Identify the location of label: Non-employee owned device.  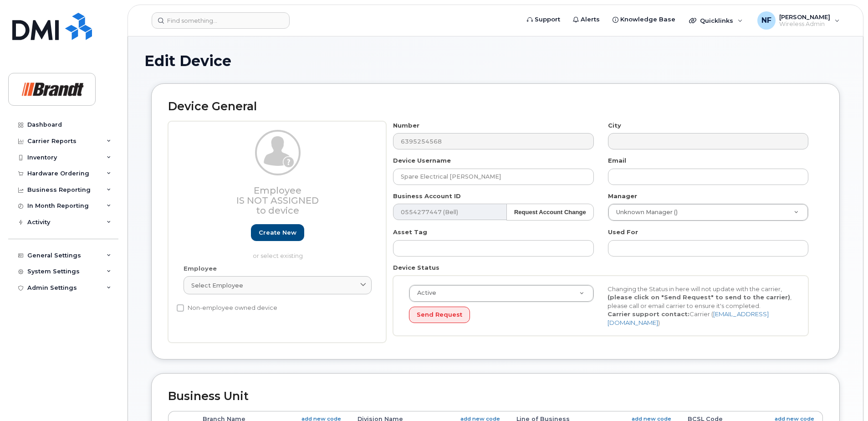
(227, 308).